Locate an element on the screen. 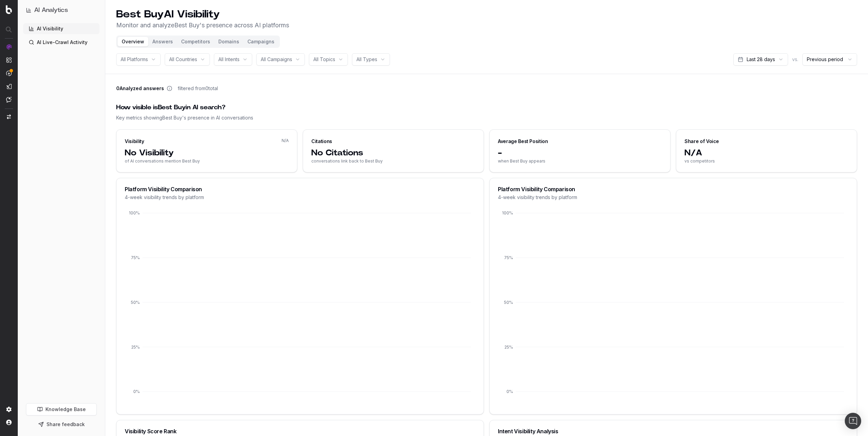 Image resolution: width=868 pixels, height=436 pixels. span: All Topics is located at coordinates (324, 60).